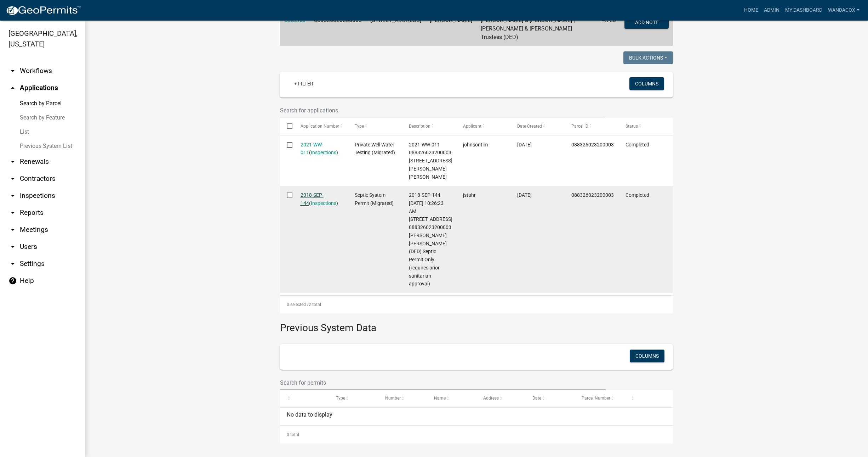 This screenshot has height=457, width=868. Describe the element at coordinates (491, 398) in the screenshot. I see `span: Address` at that location.